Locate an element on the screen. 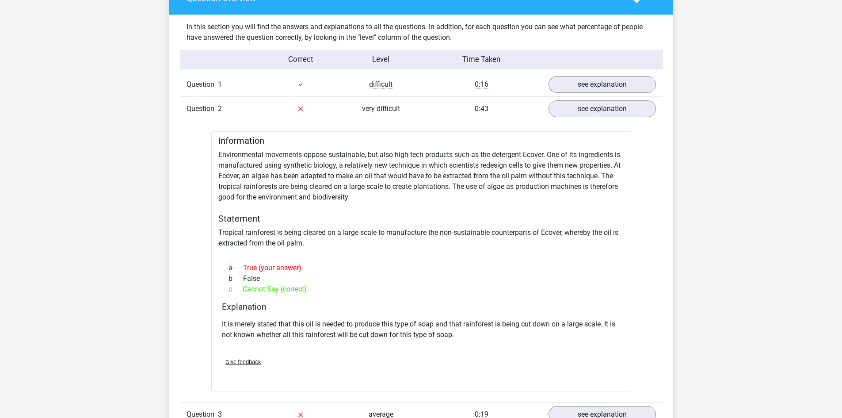 The image size is (842, 418). span: a is located at coordinates (236, 268).